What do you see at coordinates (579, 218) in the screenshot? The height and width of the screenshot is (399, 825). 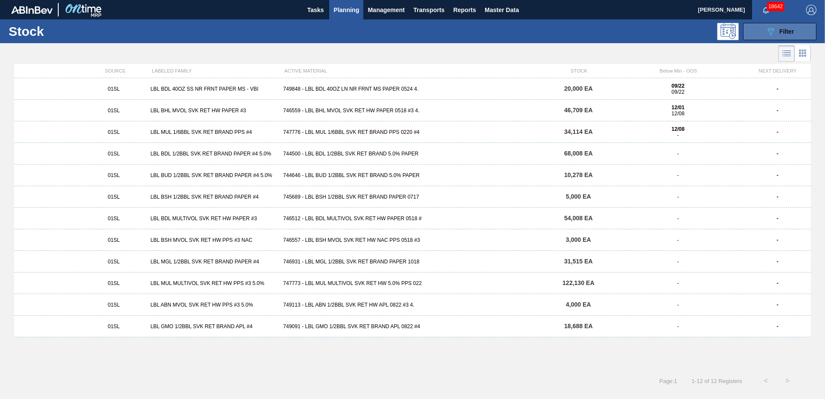 I see `span: 54,008 EA` at bounding box center [579, 218].